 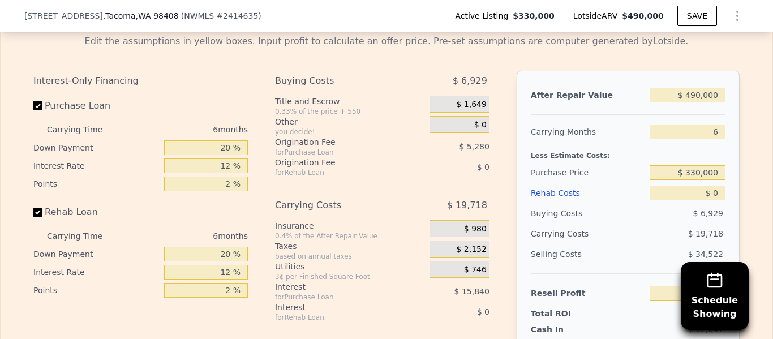 What do you see at coordinates (350, 111) in the screenshot?
I see `div: 0.33% of the price + 550` at bounding box center [350, 111].